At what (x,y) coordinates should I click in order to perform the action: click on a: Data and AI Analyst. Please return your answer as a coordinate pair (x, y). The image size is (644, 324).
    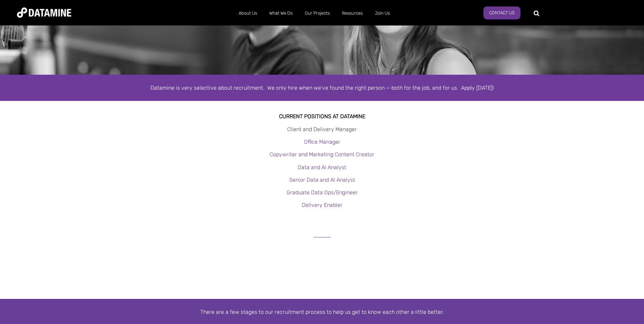
    Looking at the image, I should click on (322, 167).